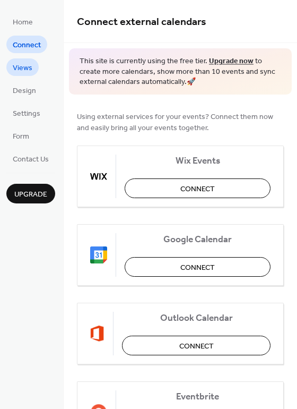 The image size is (297, 409). What do you see at coordinates (231, 61) in the screenshot?
I see `a: Upgrade now` at bounding box center [231, 61].